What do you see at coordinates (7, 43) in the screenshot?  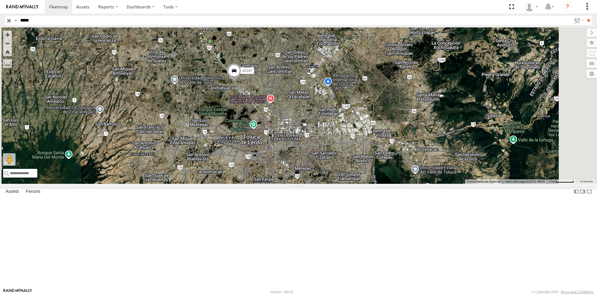 I see `button: Zoom out` at bounding box center [7, 43].